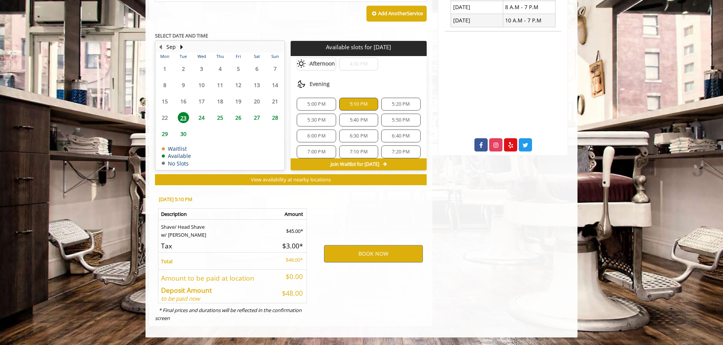 This screenshot has height=345, width=723. I want to click on button: Sep, so click(171, 47).